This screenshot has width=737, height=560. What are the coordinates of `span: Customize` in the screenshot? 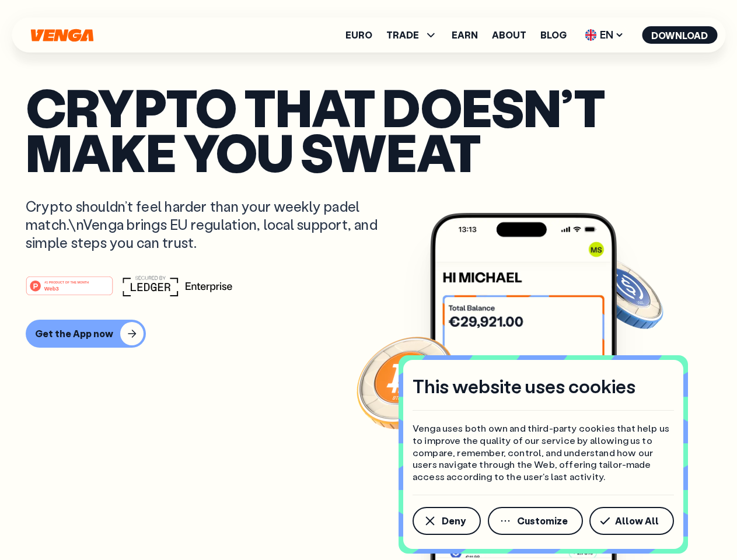 It's located at (542, 520).